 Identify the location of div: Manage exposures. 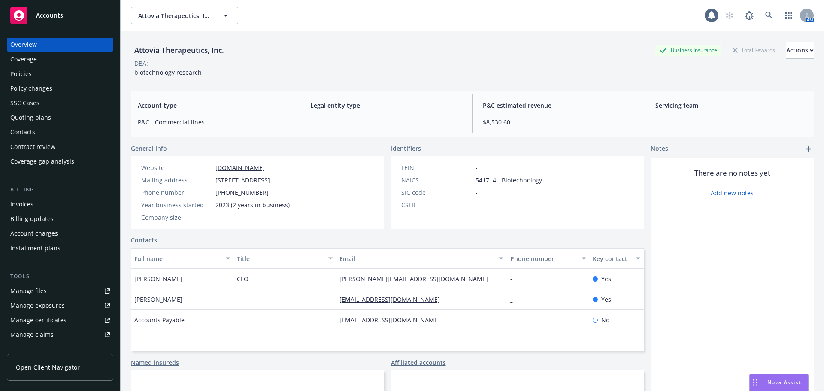
(37, 306).